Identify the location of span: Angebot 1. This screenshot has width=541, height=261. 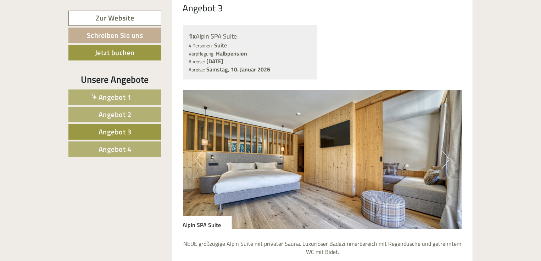
(115, 97).